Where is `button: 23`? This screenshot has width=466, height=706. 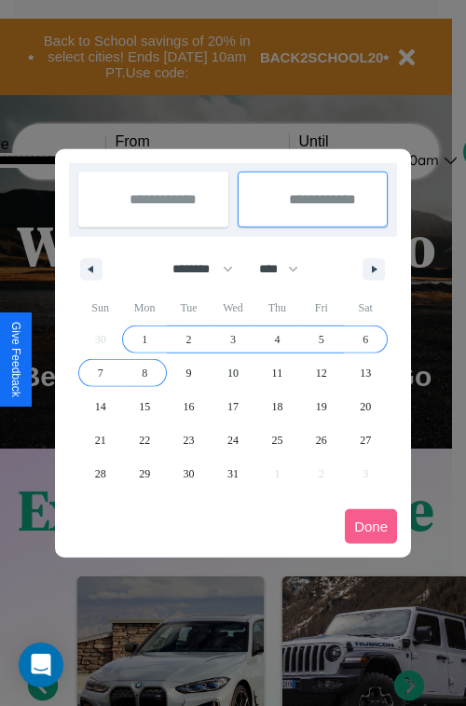
button: 23 is located at coordinates (188, 440).